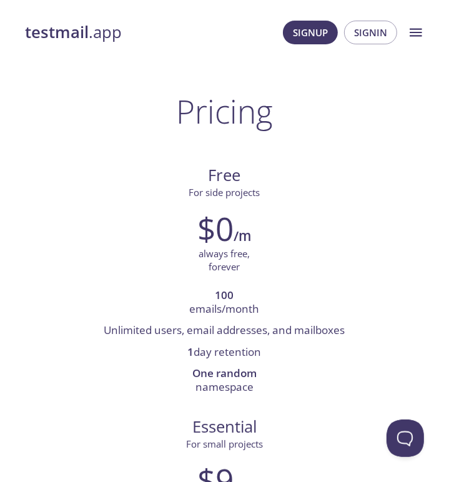  I want to click on span: Essential, so click(224, 427).